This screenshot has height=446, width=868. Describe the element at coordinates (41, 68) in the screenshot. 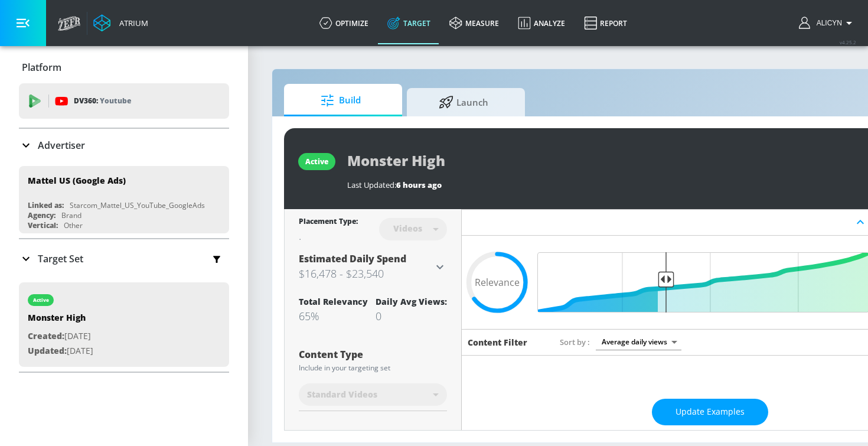

I see `p: Platform` at that location.